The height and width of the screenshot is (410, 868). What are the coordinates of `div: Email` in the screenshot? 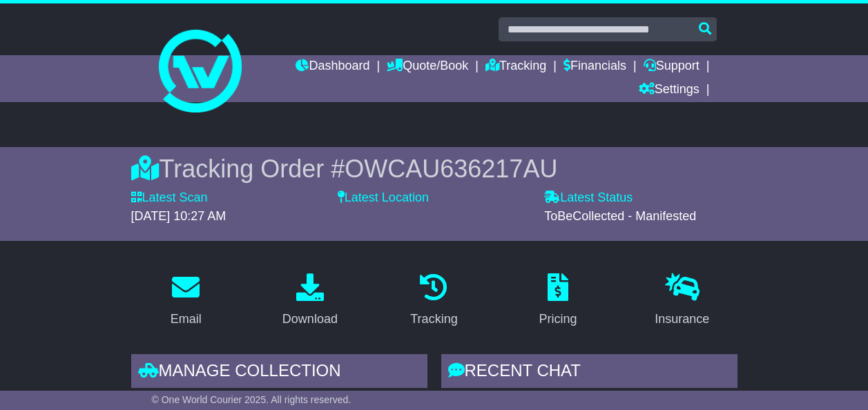 It's located at (186, 319).